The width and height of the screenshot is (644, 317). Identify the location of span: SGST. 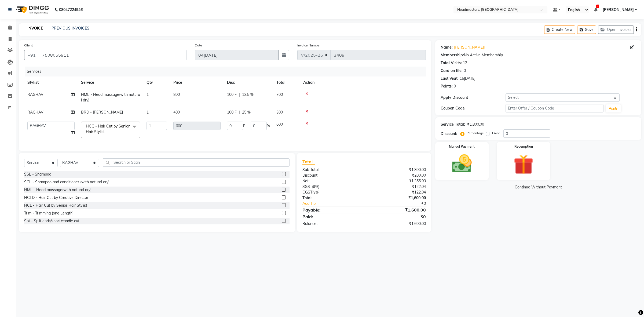
(307, 187).